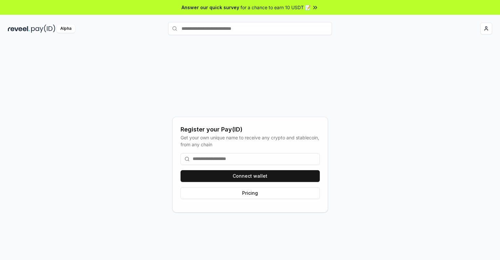 The height and width of the screenshot is (260, 500). Describe the element at coordinates (19, 28) in the screenshot. I see `img: reveel_dark` at that location.